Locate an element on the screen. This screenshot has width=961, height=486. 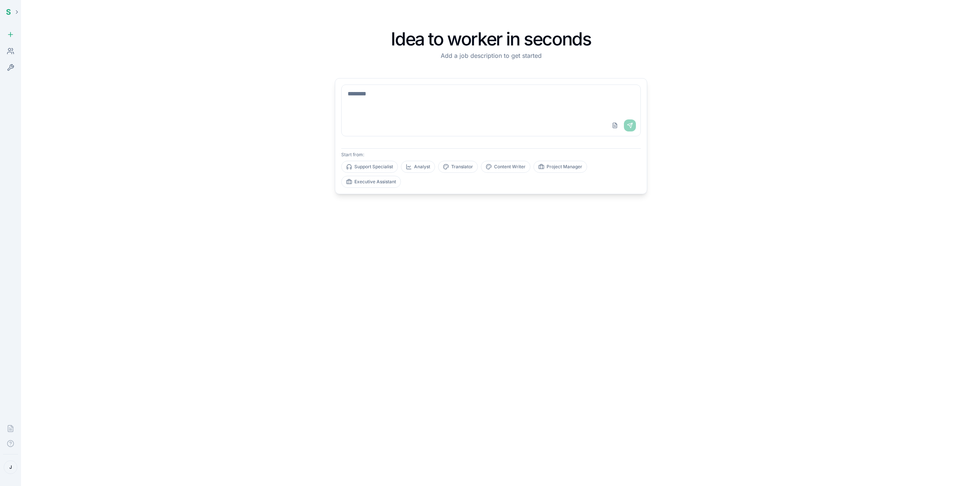
button: Project Manager is located at coordinates (560, 167).